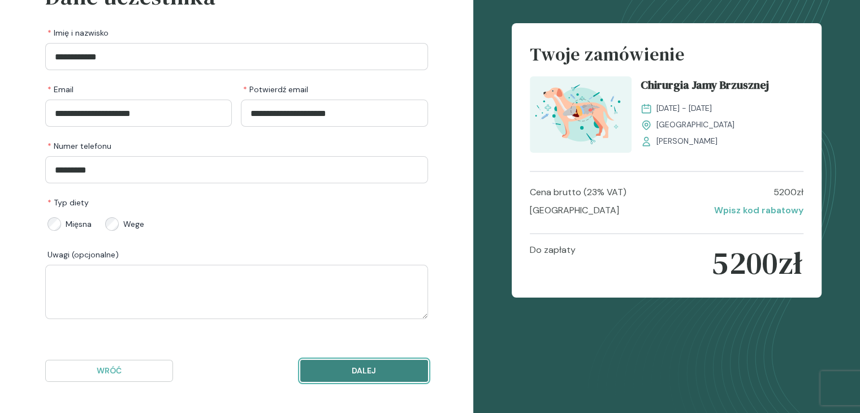  Describe the element at coordinates (79, 224) in the screenshot. I see `span: Mięsna` at that location.